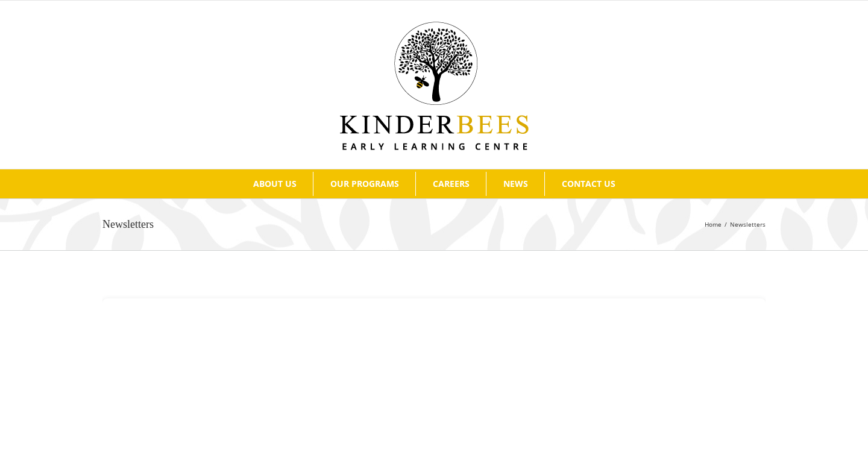  Describe the element at coordinates (515, 184) in the screenshot. I see `a: NEWS` at that location.